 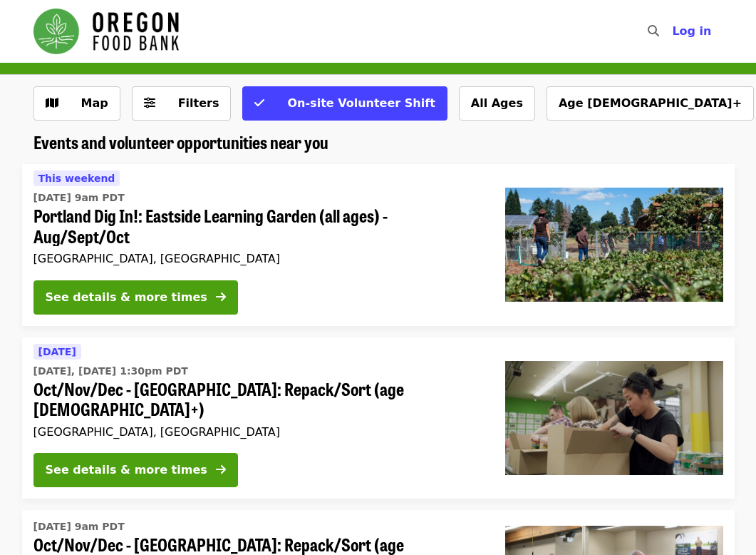 I want to click on input: Search, so click(x=674, y=31).